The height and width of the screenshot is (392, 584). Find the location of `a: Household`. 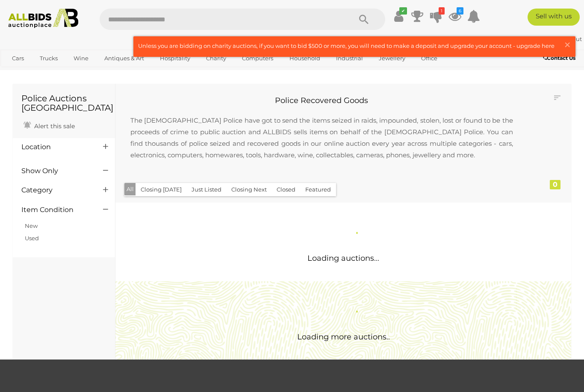

a: Household is located at coordinates (305, 58).